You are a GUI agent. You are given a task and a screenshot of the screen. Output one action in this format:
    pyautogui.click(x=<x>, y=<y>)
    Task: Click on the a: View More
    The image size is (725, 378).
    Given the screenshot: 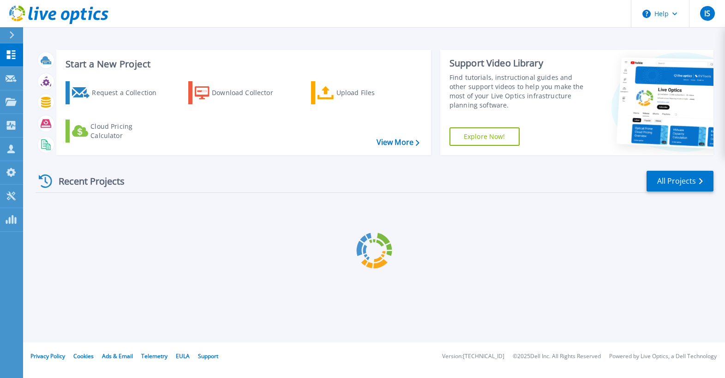 What is the action you would take?
    pyautogui.click(x=398, y=142)
    